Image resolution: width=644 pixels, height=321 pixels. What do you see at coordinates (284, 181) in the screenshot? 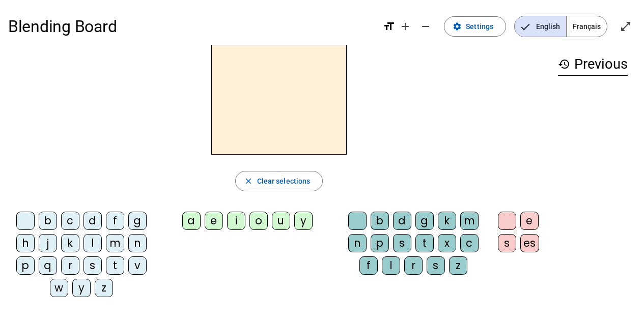
I see `span: Clear selections` at bounding box center [284, 181].